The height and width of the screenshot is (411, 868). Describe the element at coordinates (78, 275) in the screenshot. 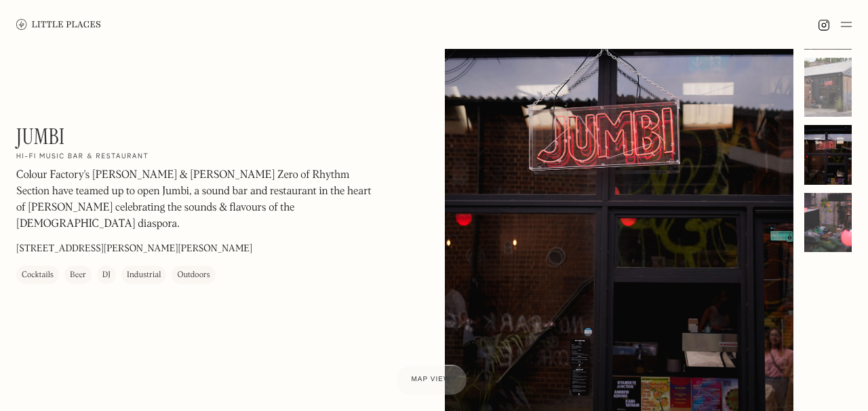

I see `div: Beer` at that location.